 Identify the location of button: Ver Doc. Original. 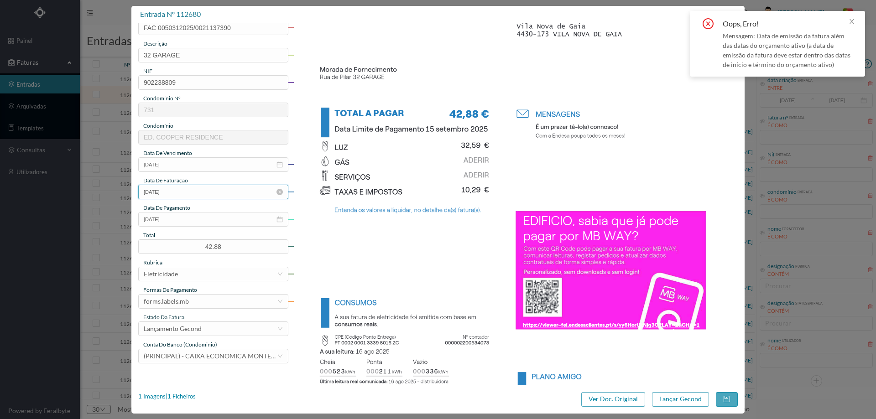
(613, 399).